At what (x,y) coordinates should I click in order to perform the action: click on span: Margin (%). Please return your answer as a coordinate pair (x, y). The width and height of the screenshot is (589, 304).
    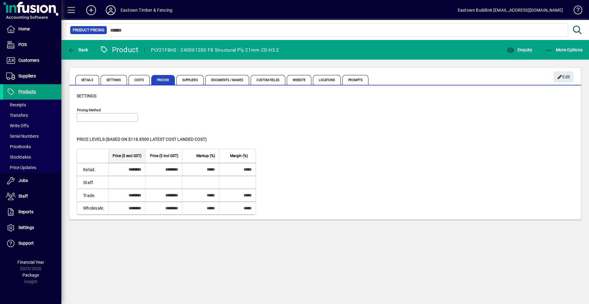
    Looking at the image, I should click on (239, 156).